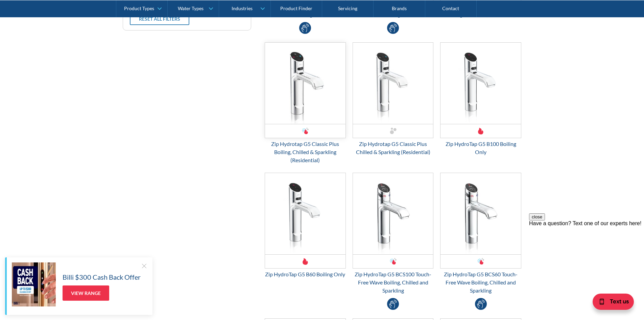  What do you see at coordinates (305, 214) in the screenshot?
I see `img: Zip HydroTap G5 B60 Boiling Only` at bounding box center [305, 214].